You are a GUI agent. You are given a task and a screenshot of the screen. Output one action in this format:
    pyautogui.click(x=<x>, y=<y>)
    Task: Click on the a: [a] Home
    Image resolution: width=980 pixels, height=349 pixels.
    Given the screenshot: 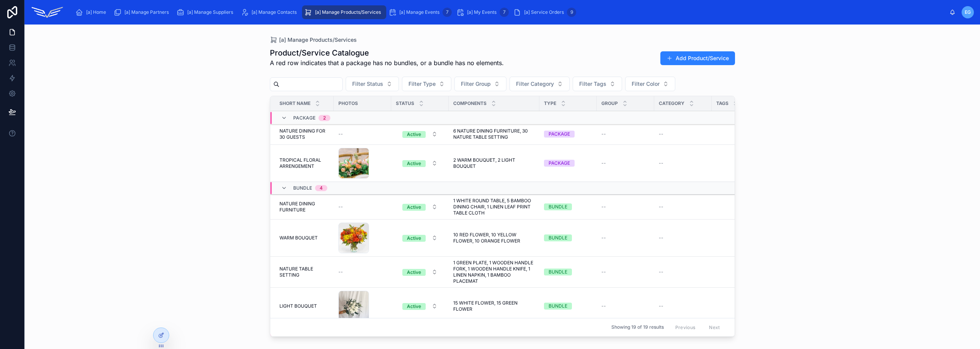 What is the action you would take?
    pyautogui.click(x=92, y=12)
    